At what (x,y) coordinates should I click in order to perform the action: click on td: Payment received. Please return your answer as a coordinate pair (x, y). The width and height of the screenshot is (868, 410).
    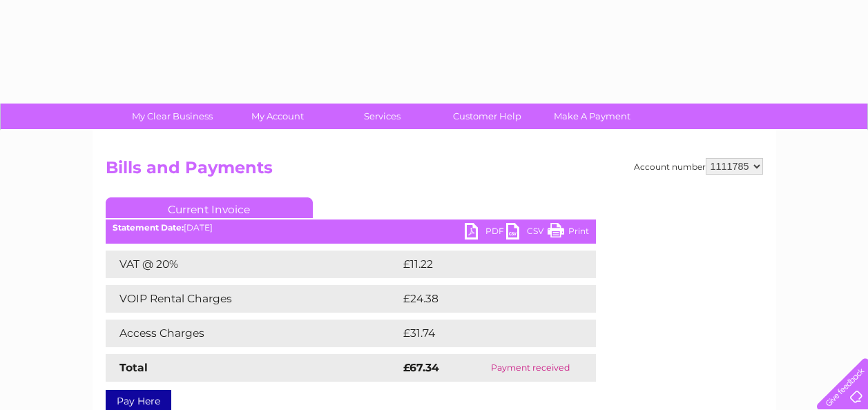
    Looking at the image, I should click on (530, 368).